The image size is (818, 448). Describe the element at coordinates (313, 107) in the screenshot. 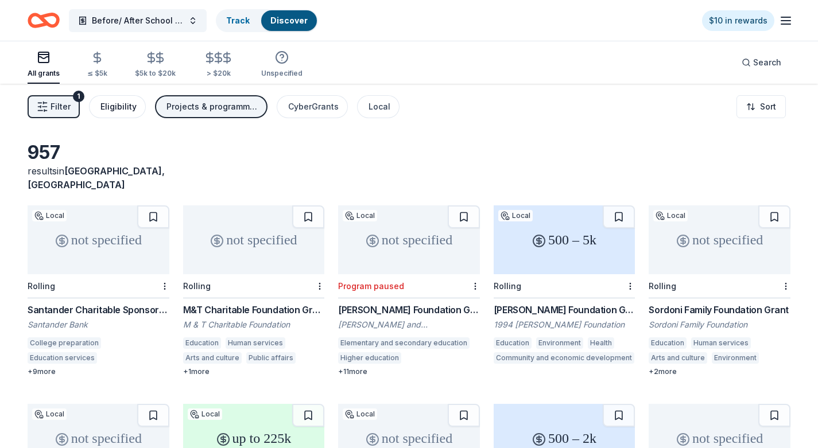

I see `div: CyberGrants` at that location.